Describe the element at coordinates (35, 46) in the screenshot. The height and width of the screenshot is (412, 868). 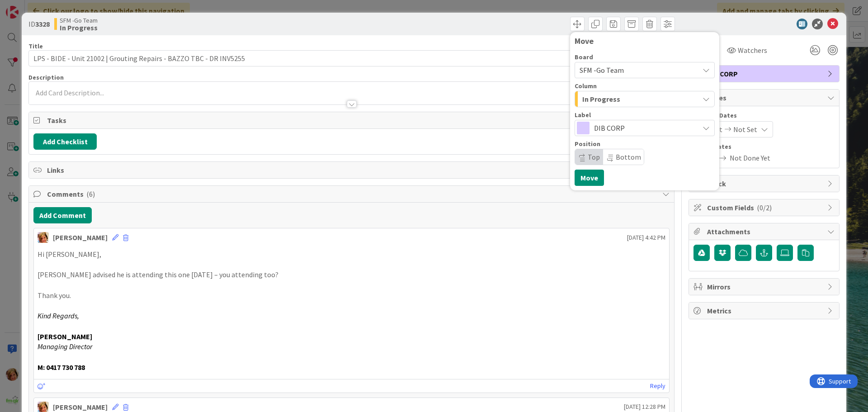
I see `label: Title` at that location.